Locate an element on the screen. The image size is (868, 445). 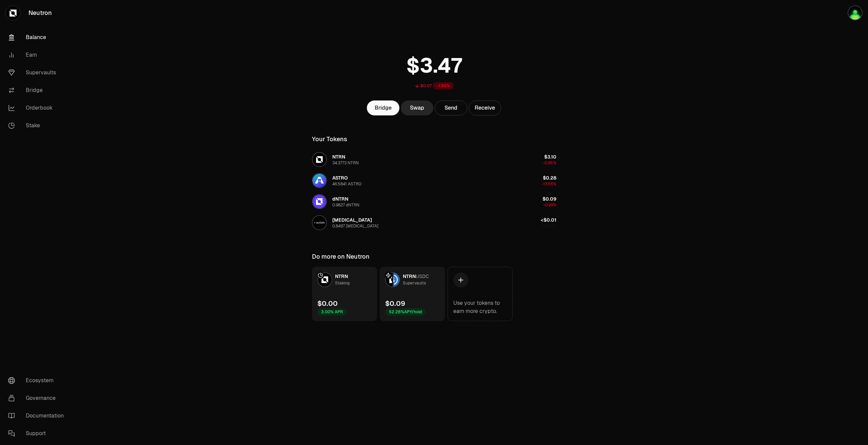
span: +0.00% is located at coordinates (549, 226).